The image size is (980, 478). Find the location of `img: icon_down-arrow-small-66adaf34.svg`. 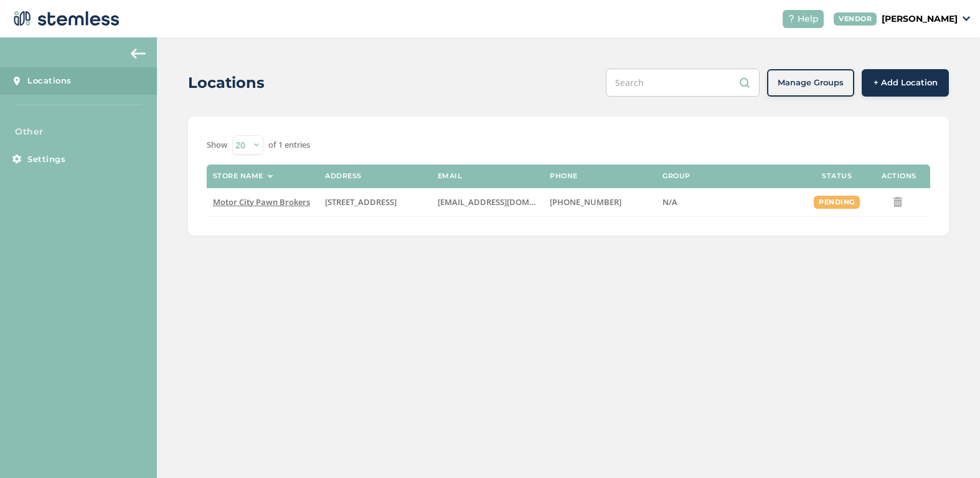

img: icon_down-arrow-small-66adaf34.svg is located at coordinates (966, 19).